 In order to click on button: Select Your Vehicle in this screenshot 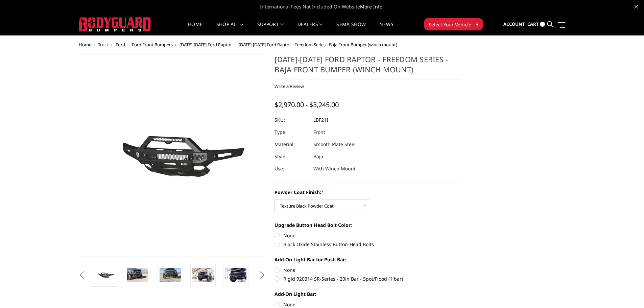, I will do `click(453, 24)`.